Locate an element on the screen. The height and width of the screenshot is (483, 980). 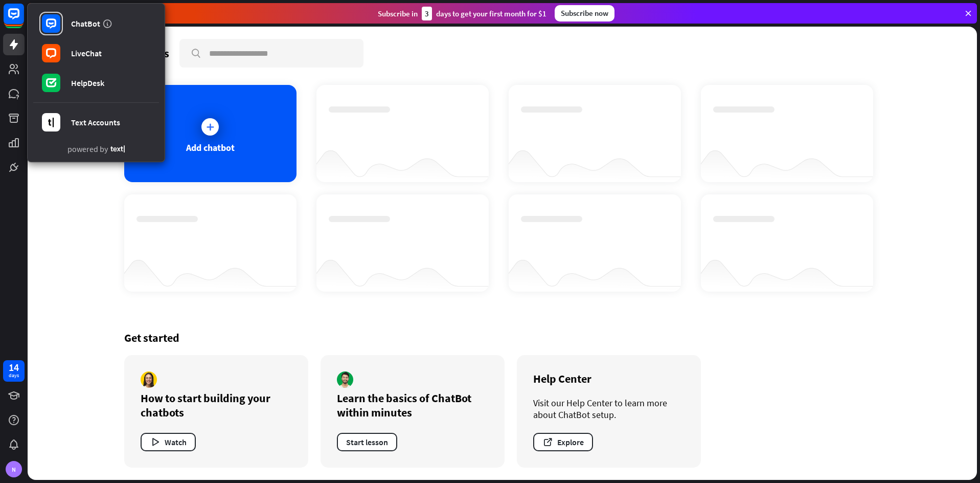
div: Learn the basics of ChatBot within minutes is located at coordinates (413, 405).